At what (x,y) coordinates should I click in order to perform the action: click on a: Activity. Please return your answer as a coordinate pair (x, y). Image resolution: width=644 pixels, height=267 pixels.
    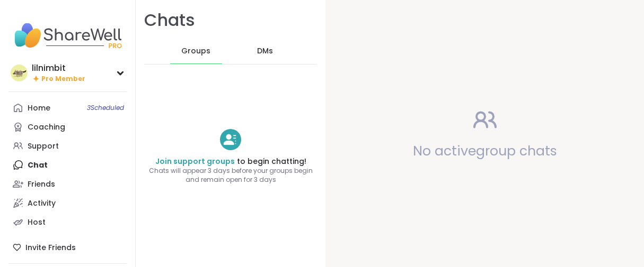
    Looking at the image, I should click on (68, 203).